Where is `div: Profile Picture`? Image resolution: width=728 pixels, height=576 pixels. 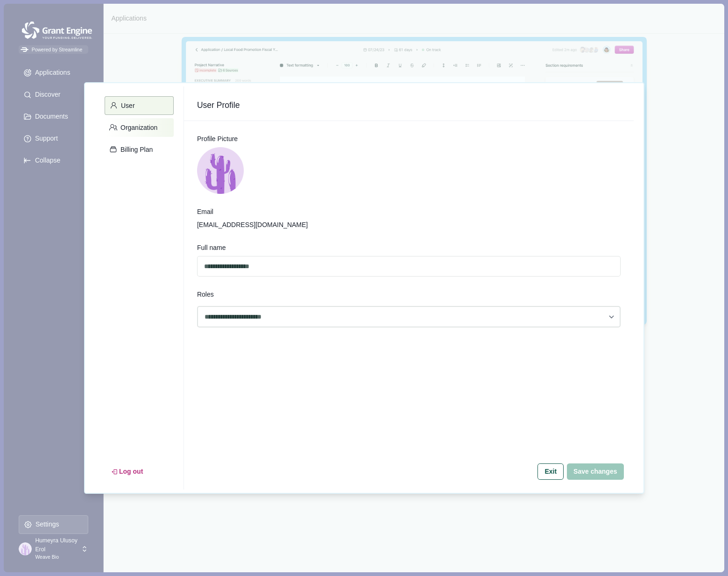 div: Profile Picture is located at coordinates (409, 139).